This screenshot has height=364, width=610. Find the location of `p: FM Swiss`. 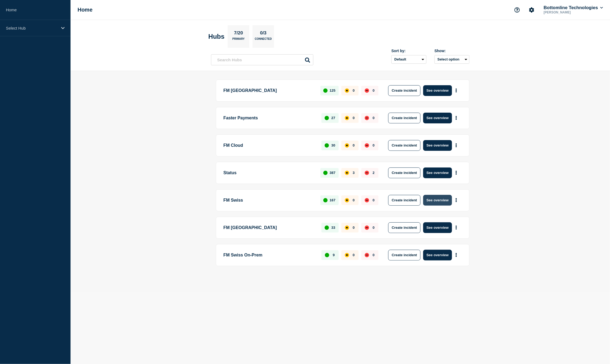

p: FM Swiss is located at coordinates (268, 200).